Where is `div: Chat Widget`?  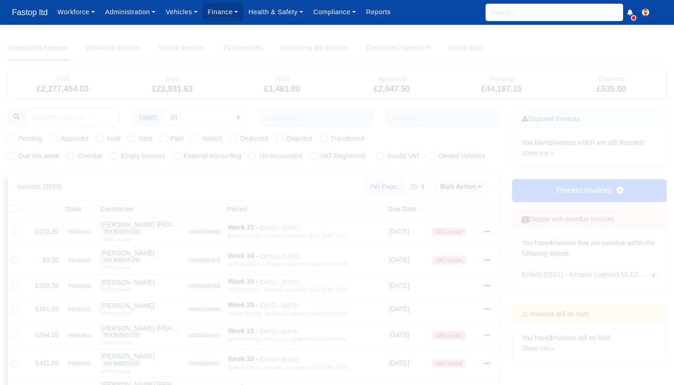 div: Chat Widget is located at coordinates (592, 332).